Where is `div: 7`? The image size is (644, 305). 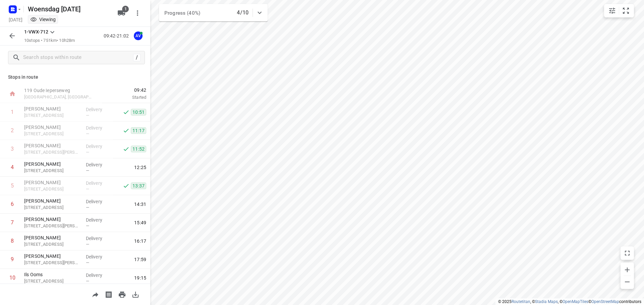 div: 7 is located at coordinates (12, 222).